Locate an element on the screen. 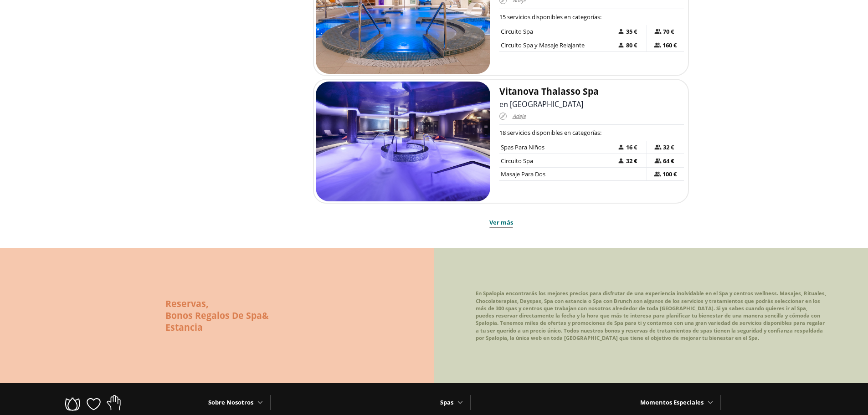 This screenshot has height=415, width=868. span: En Spalopia encontrarás los mejores precios para disfrutar de una experiencia inolvidable en el S... is located at coordinates (651, 315).